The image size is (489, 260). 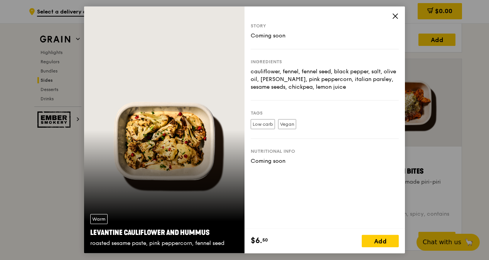 I want to click on div: roasted sesame paste, pink peppercorn, fennel seed, so click(x=164, y=243).